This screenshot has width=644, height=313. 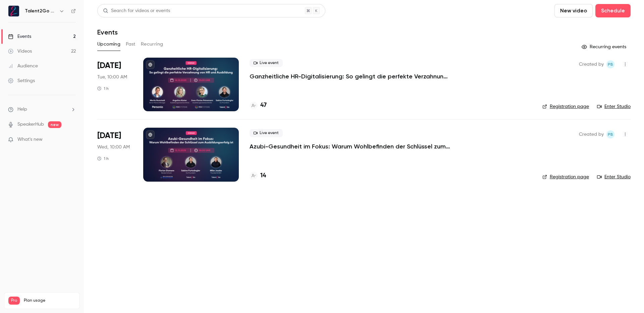 I want to click on button: Past, so click(x=131, y=44).